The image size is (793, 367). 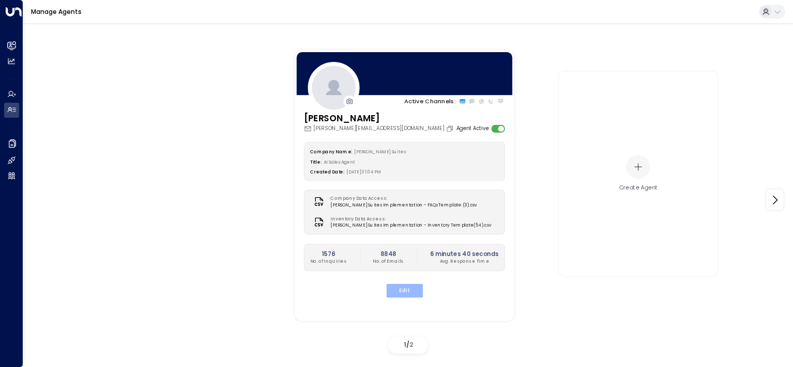 I want to click on span: AI Sales Agent, so click(x=339, y=162).